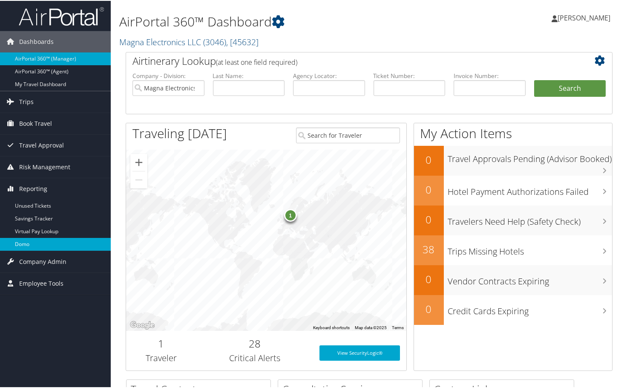 This screenshot has height=388, width=624. What do you see at coordinates (286, 21) in the screenshot?
I see `h1: AirPortal 360™ Dashboard` at bounding box center [286, 21].